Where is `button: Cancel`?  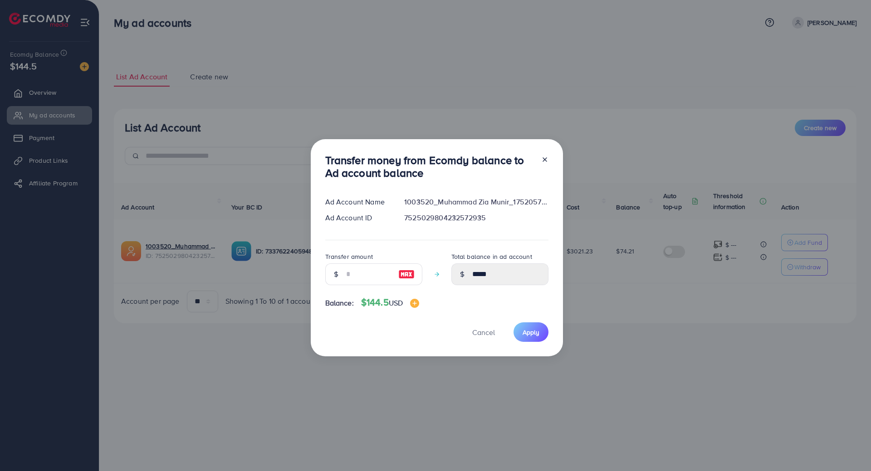 button: Cancel is located at coordinates (483, 332).